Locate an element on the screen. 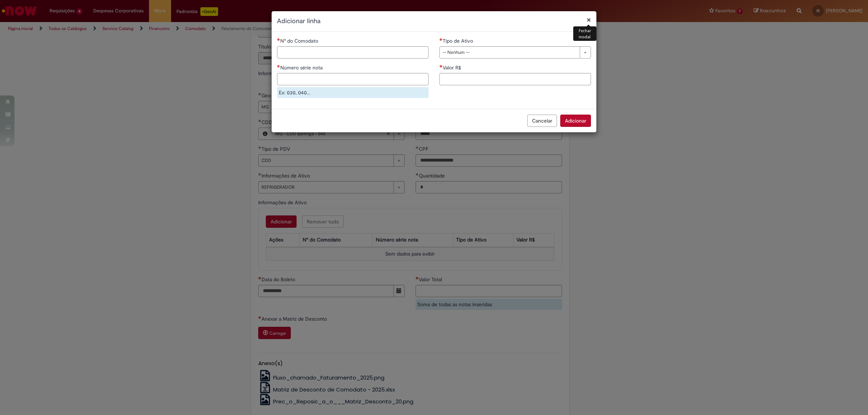 The image size is (868, 415). div: Ex: 030, 040... is located at coordinates (353, 93).